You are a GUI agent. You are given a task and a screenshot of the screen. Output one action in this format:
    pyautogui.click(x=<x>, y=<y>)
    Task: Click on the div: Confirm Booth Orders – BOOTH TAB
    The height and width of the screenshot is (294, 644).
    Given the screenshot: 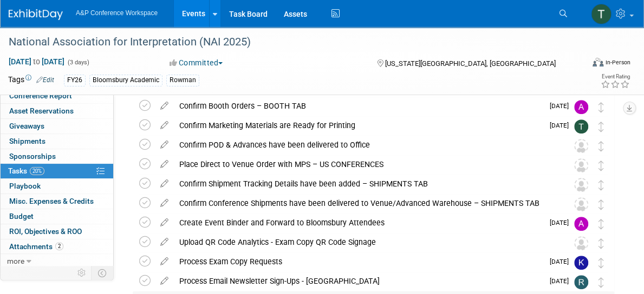 What is the action you would take?
    pyautogui.click(x=358, y=106)
    